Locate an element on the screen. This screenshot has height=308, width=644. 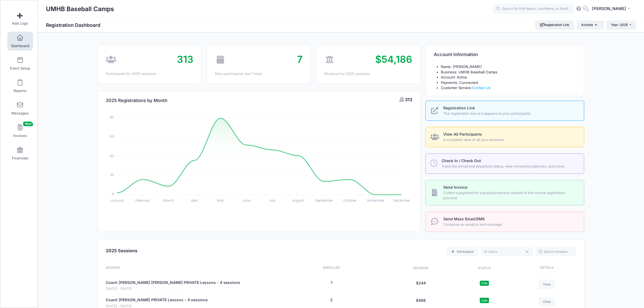
span: View All Participants is located at coordinates (463, 134).